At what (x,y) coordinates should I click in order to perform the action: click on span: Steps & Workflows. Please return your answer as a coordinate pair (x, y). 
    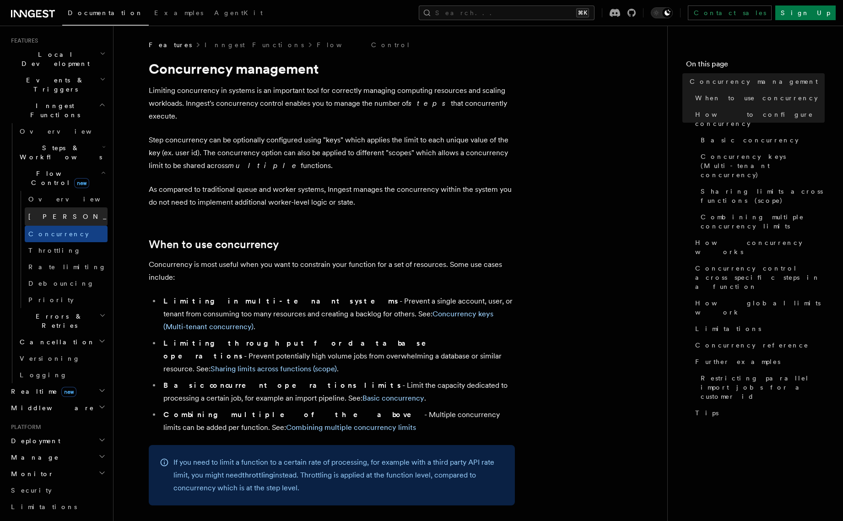
    Looking at the image, I should click on (59, 152).